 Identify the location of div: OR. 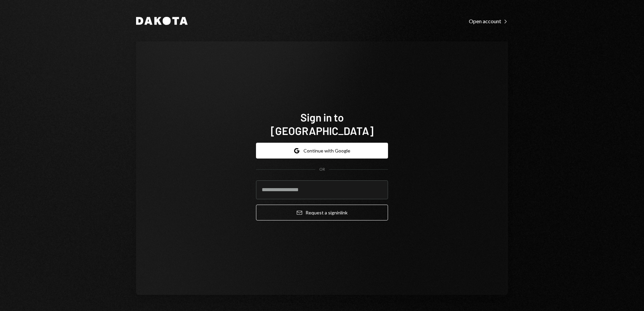
(322, 169).